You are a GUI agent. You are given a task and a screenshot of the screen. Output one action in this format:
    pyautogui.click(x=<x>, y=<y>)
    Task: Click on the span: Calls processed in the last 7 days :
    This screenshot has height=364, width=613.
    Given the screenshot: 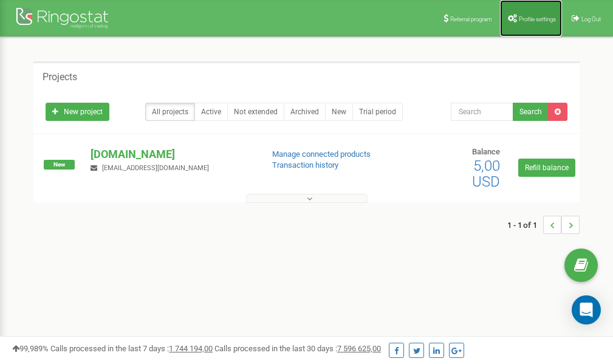 What is the action you would take?
    pyautogui.click(x=131, y=348)
    